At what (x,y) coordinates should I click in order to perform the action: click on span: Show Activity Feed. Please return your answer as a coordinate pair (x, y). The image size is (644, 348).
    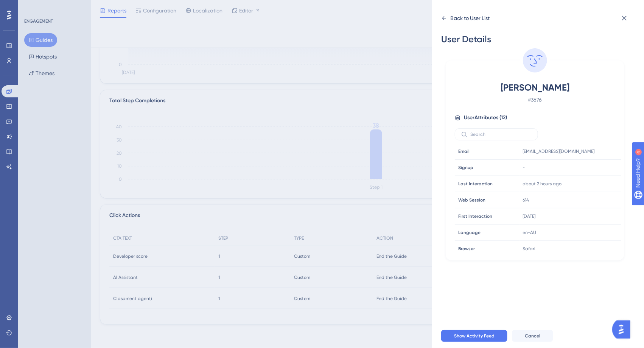
    Looking at the image, I should click on (474, 336).